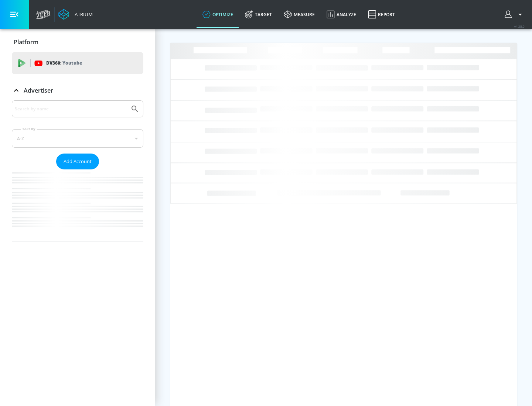 The width and height of the screenshot is (532, 406). Describe the element at coordinates (77, 139) in the screenshot. I see `div: A-Z` at that location.